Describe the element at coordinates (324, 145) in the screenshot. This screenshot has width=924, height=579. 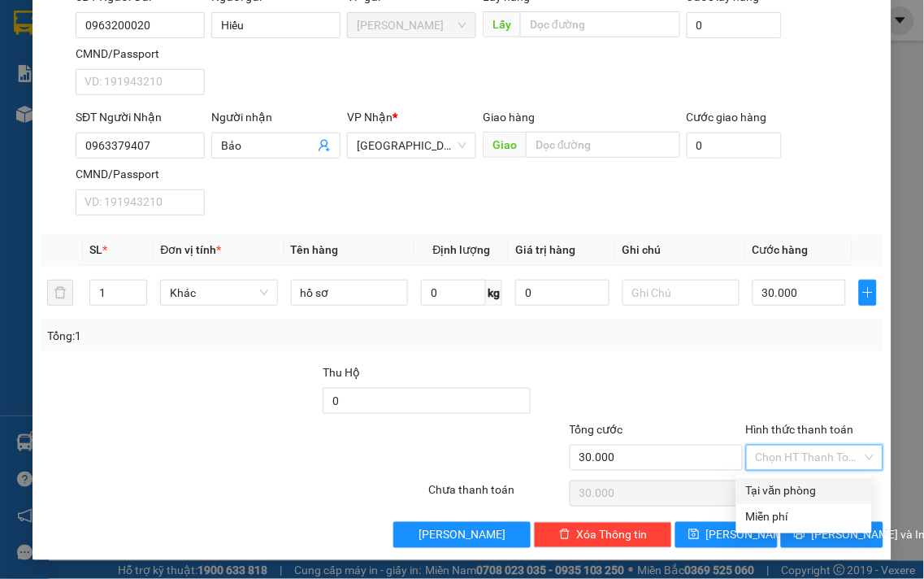
I see `span: user-add` at that location.